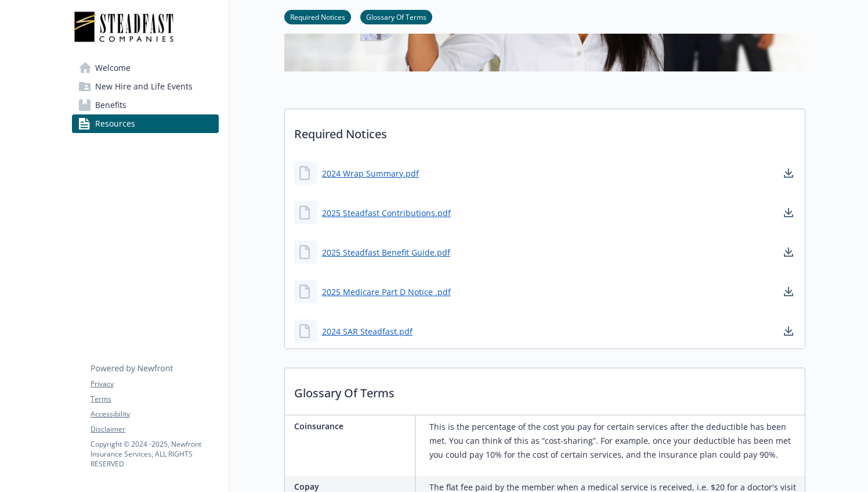 The image size is (868, 492). What do you see at coordinates (154, 414) in the screenshot?
I see `a: Accessibility` at bounding box center [154, 414].